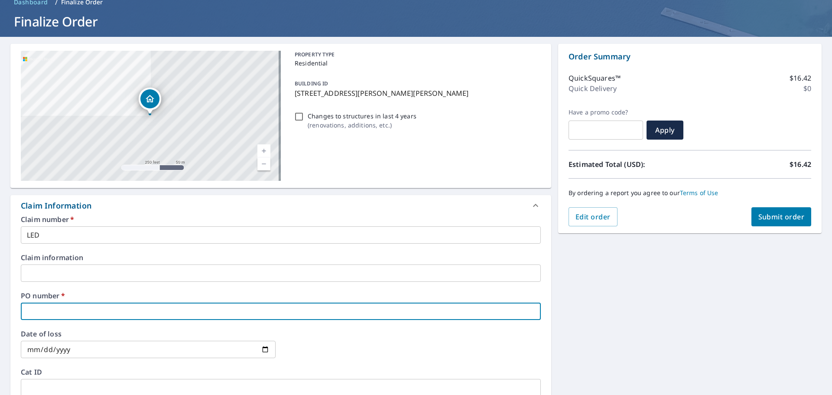  What do you see at coordinates (362, 116) in the screenshot?
I see `p: Changes to structures in last 4 years` at bounding box center [362, 116].